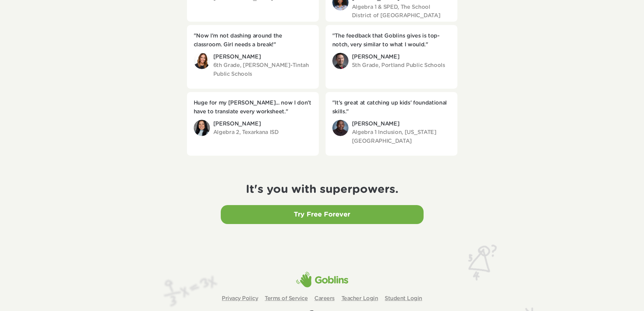  What do you see at coordinates (322, 215) in the screenshot?
I see `a: Try Free Forever` at bounding box center [322, 215].